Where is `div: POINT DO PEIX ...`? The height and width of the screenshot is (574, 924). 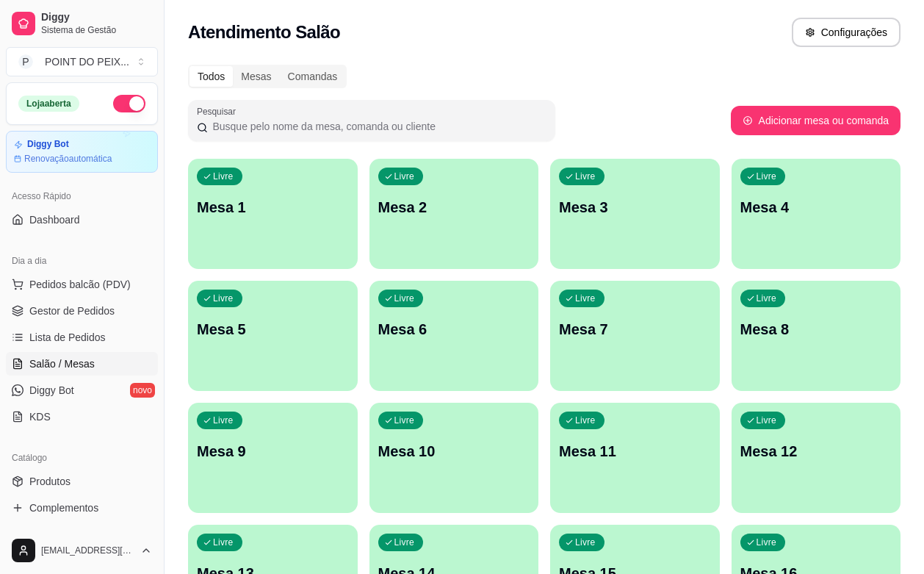
div: POINT DO PEIX ... is located at coordinates (86, 61).